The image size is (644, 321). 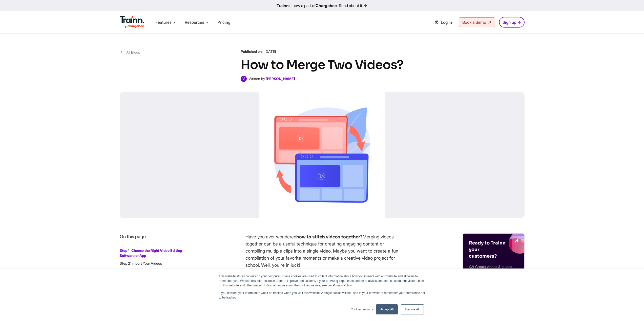 I want to click on a: Book a demo, so click(x=477, y=23).